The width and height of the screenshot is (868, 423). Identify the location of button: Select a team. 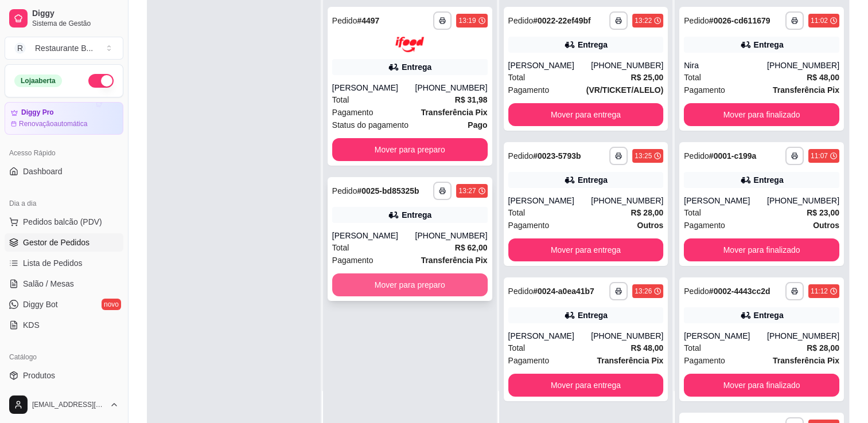
(64, 48).